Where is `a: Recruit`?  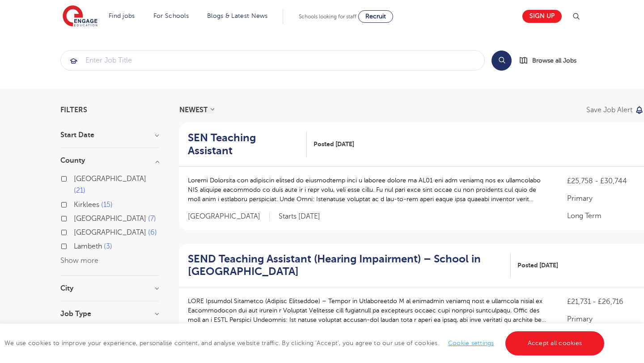
a: Recruit is located at coordinates (375, 17).